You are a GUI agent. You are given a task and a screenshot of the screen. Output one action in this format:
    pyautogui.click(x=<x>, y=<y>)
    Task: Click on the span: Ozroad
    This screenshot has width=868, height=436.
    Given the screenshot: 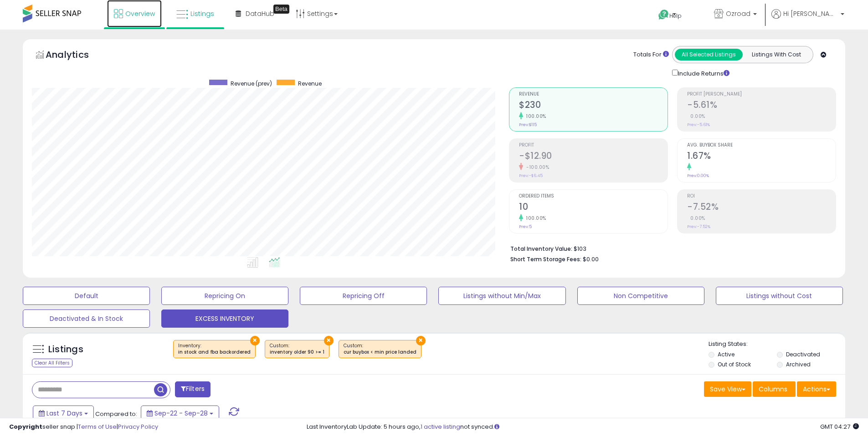 What is the action you would take?
    pyautogui.click(x=738, y=14)
    